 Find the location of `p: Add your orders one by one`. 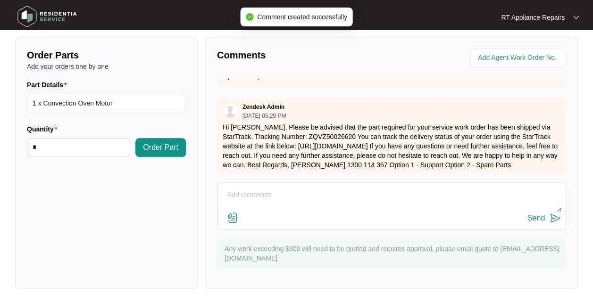

p: Add your orders one by one is located at coordinates (106, 66).